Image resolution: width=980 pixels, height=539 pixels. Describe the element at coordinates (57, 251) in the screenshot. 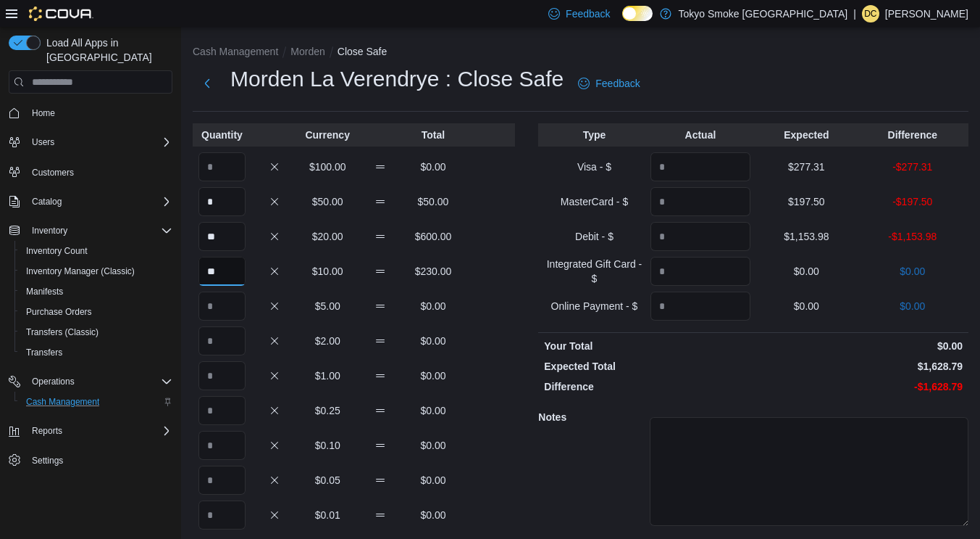

I see `a: Inventory Count` at that location.